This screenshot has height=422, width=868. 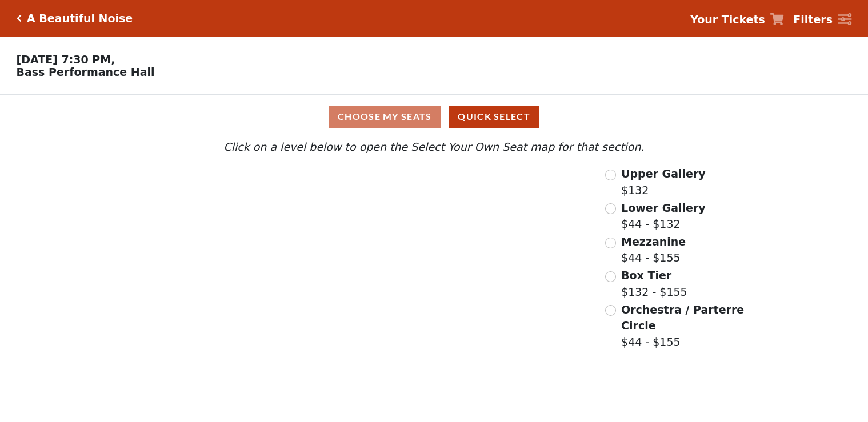 What do you see at coordinates (737, 19) in the screenshot?
I see `a: Your Tickets` at bounding box center [737, 19].